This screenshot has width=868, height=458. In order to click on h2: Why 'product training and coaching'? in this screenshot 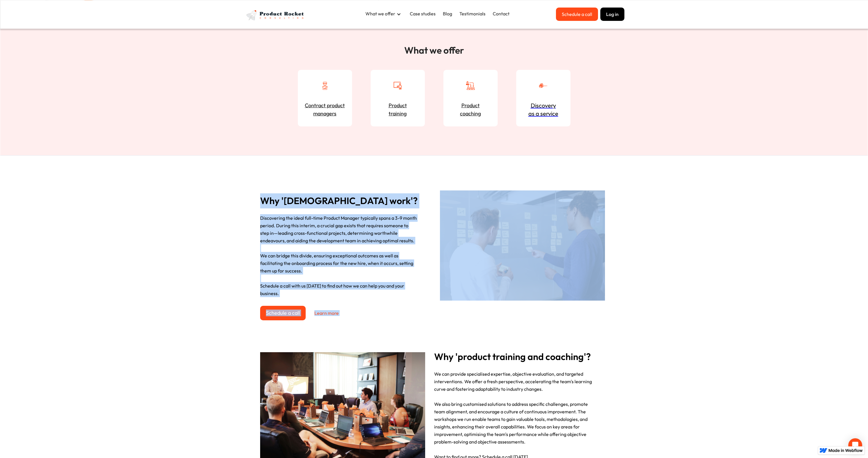, I will do `click(522, 360)`.